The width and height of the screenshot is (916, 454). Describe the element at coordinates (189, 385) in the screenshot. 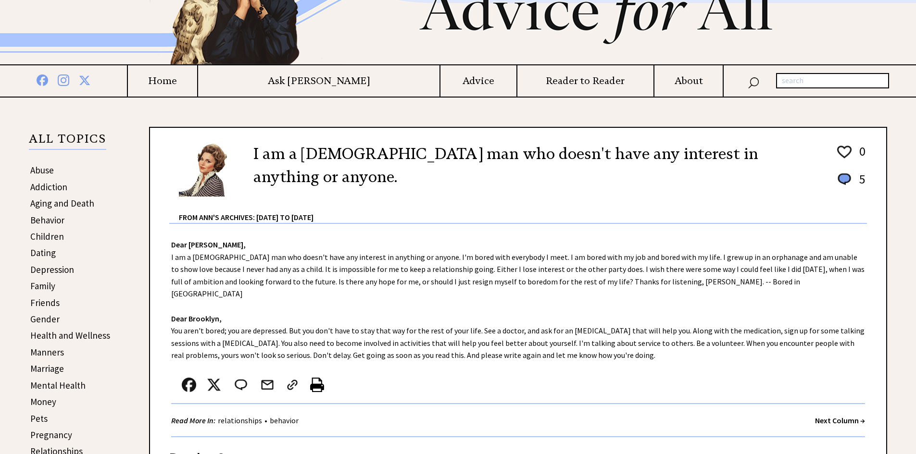

I see `img: facebook.png` at that location.